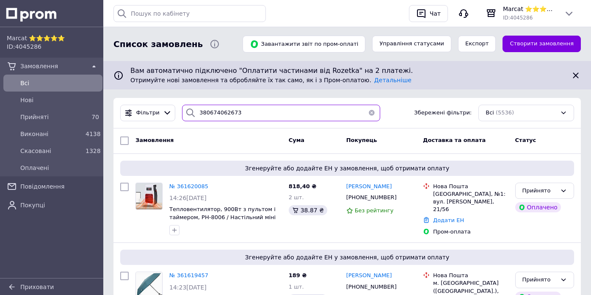  What do you see at coordinates (60, 83) in the screenshot?
I see `span: Всi` at bounding box center [60, 83].